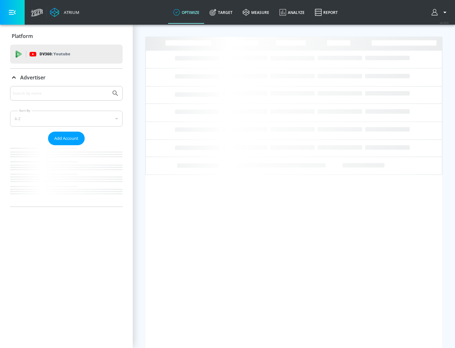 The height and width of the screenshot is (348, 455). What do you see at coordinates (256, 12) in the screenshot?
I see `a: measure` at bounding box center [256, 12].